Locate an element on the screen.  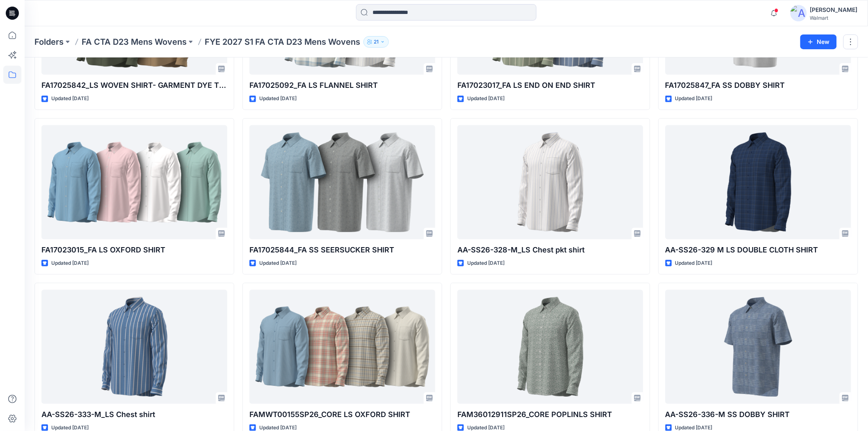
a: FA CTA D23 Mens Wovens is located at coordinates (134, 42).